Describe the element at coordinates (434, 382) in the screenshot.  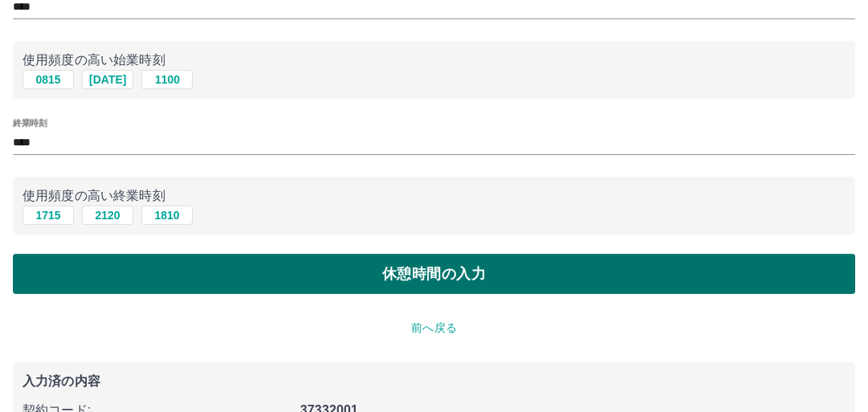
I see `p: 入力済の内容` at that location.